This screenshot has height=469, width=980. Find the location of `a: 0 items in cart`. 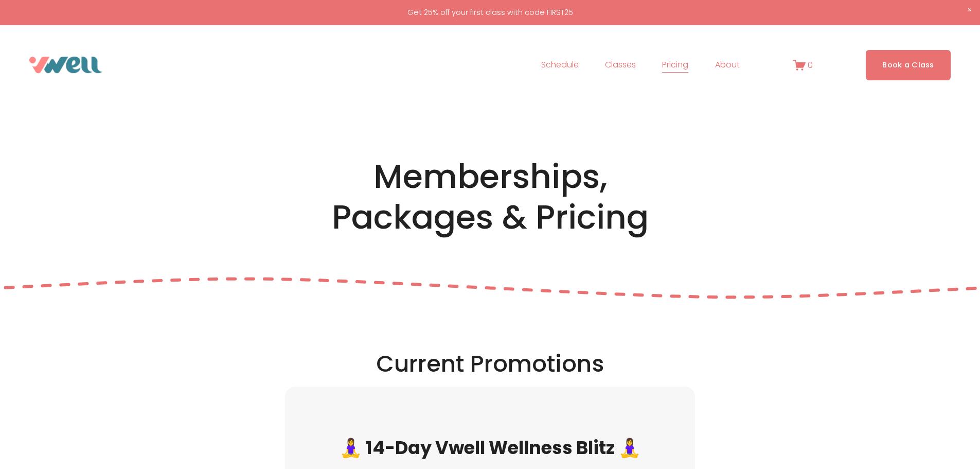

a: 0 items in cart is located at coordinates (803, 65).